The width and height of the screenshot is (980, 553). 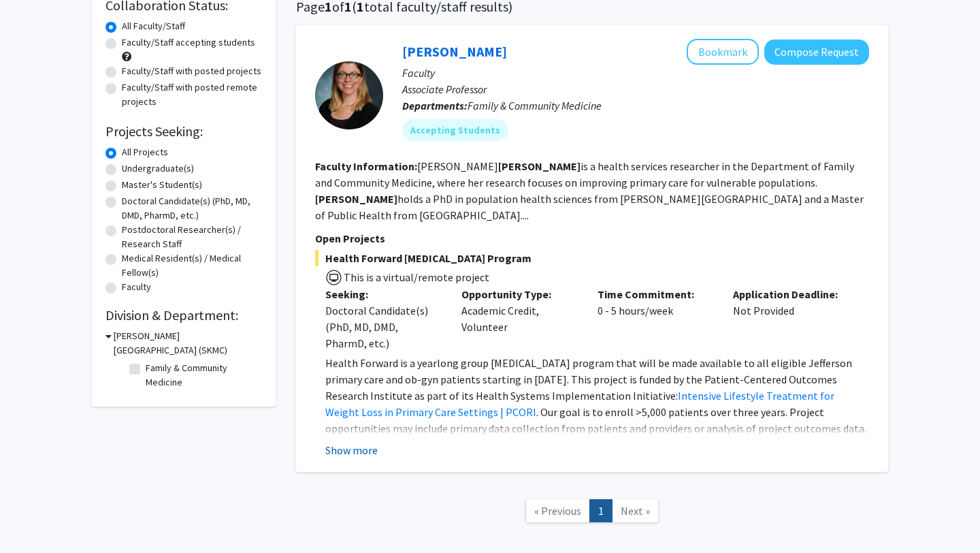 What do you see at coordinates (456, 130) in the screenshot?
I see `mat-chip: Accepting Students` at bounding box center [456, 130].